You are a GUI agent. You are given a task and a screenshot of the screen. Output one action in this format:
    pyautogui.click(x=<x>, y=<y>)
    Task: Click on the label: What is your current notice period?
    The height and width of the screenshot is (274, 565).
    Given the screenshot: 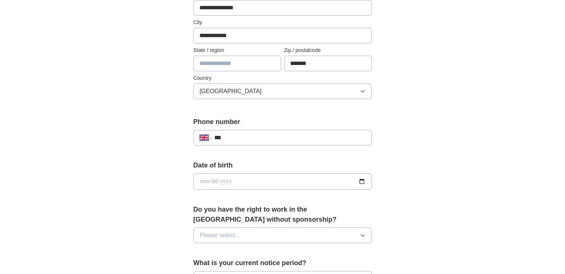 What is the action you would take?
    pyautogui.click(x=282, y=263)
    